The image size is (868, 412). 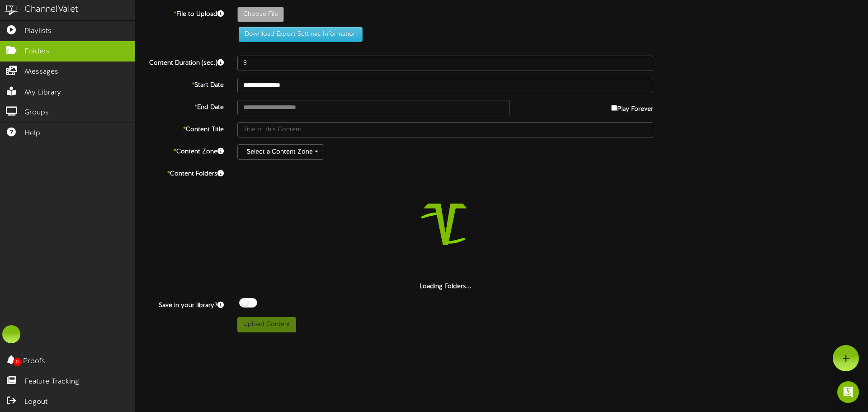 I want to click on span: Feature Tracking, so click(x=52, y=382).